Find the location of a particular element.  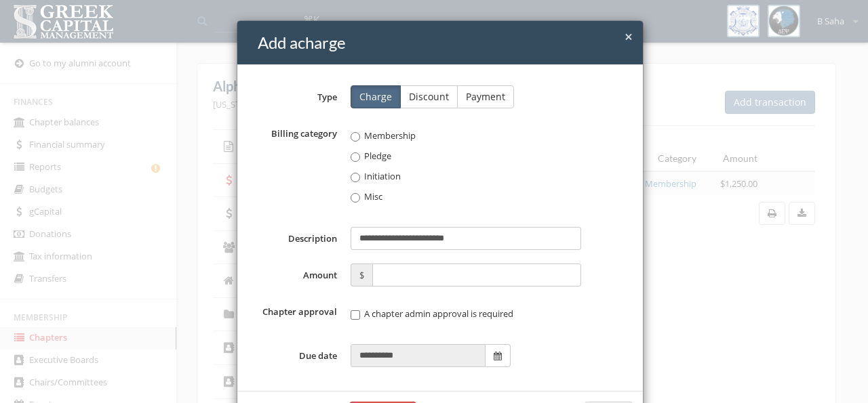

button: Discount is located at coordinates (429, 97).